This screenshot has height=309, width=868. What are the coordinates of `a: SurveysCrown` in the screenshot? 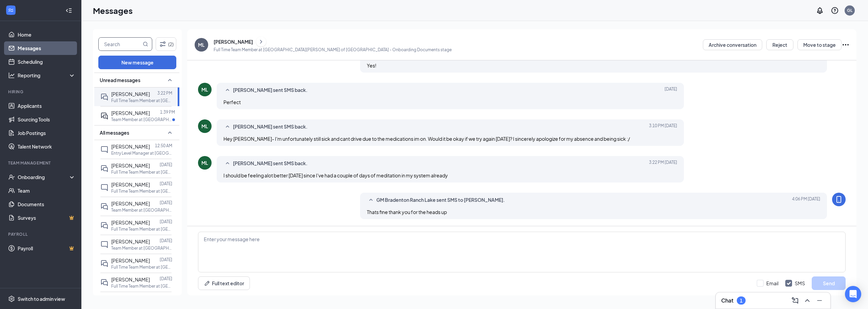 It's located at (47, 218).